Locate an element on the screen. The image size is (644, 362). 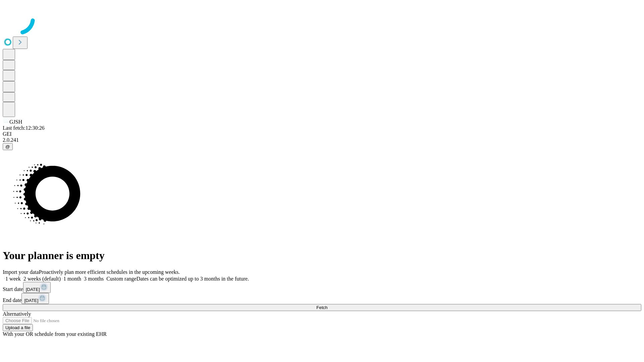
div: 2.0.241 is located at coordinates (322, 140).